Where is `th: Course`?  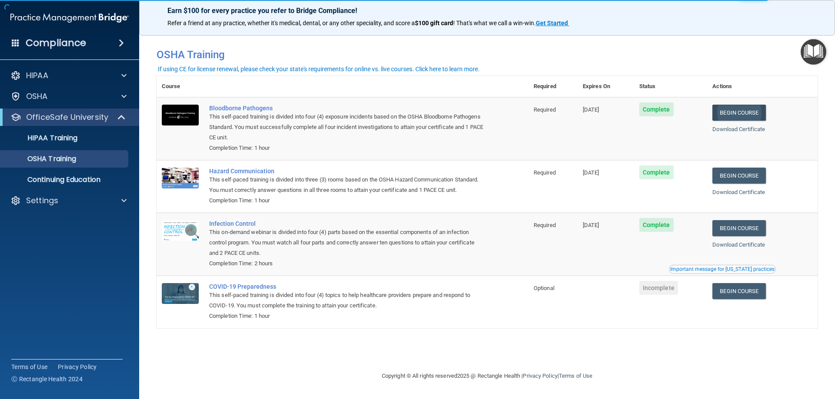 th: Course is located at coordinates (180, 87).